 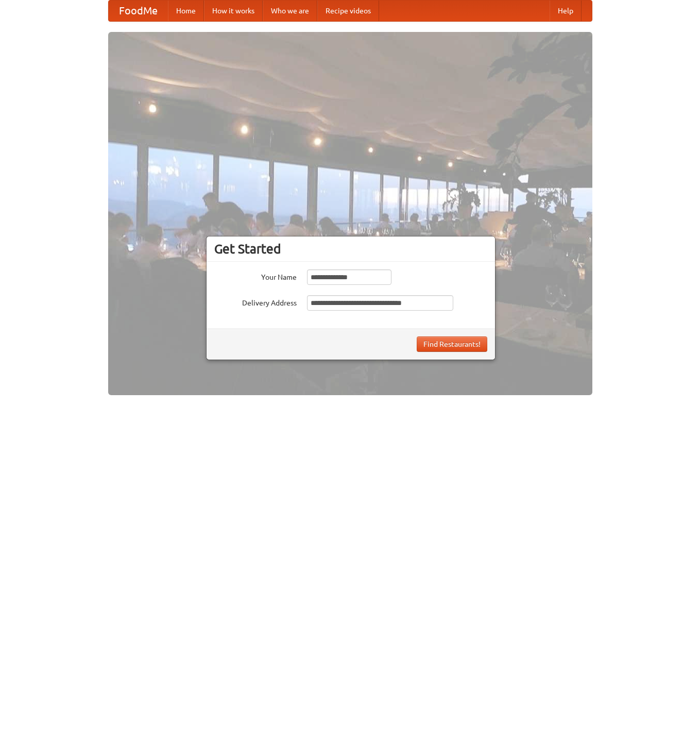 I want to click on h3: Get Started, so click(x=351, y=249).